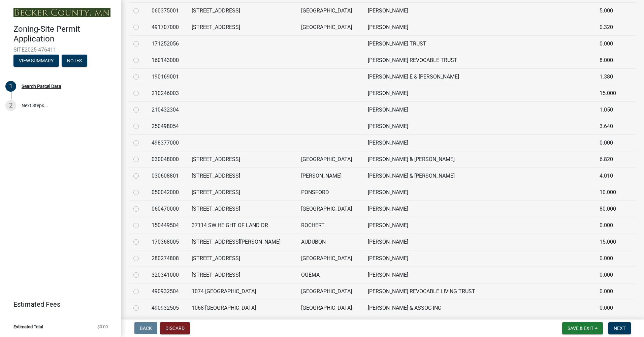 The height and width of the screenshot is (337, 644). What do you see at coordinates (611, 208) in the screenshot?
I see `td: 80.000` at bounding box center [611, 208].